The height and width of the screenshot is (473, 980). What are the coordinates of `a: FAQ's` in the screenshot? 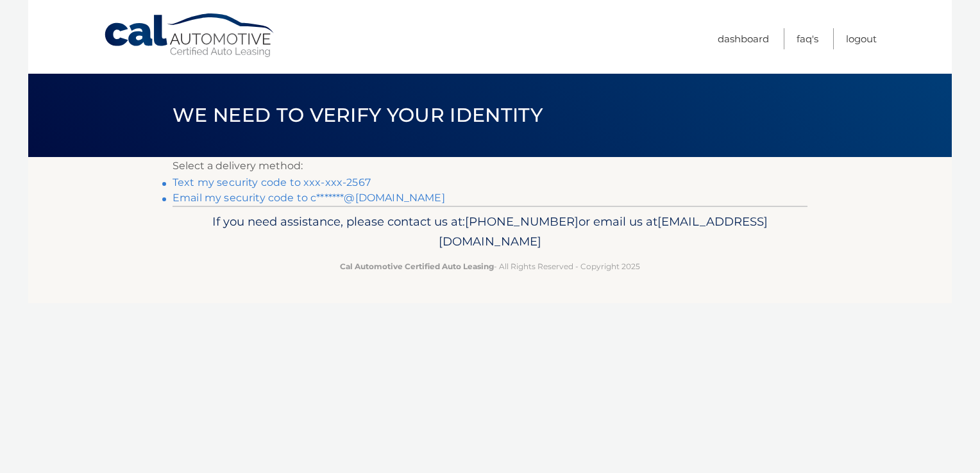 It's located at (808, 38).